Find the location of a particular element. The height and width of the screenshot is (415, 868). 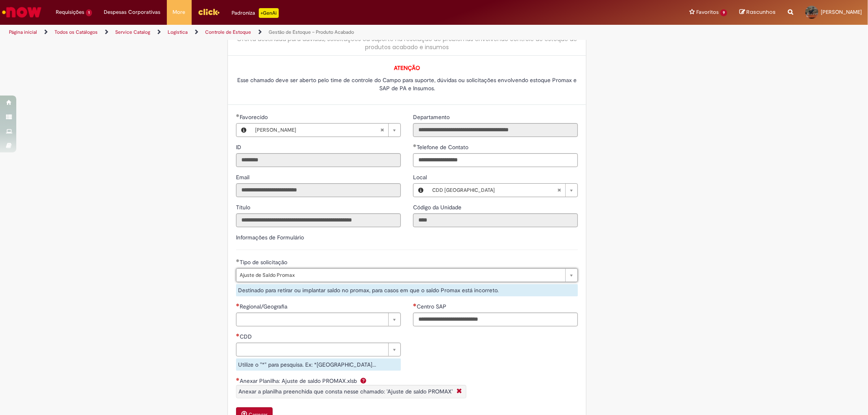

label: Somente leitura - Departamento is located at coordinates (432, 117).